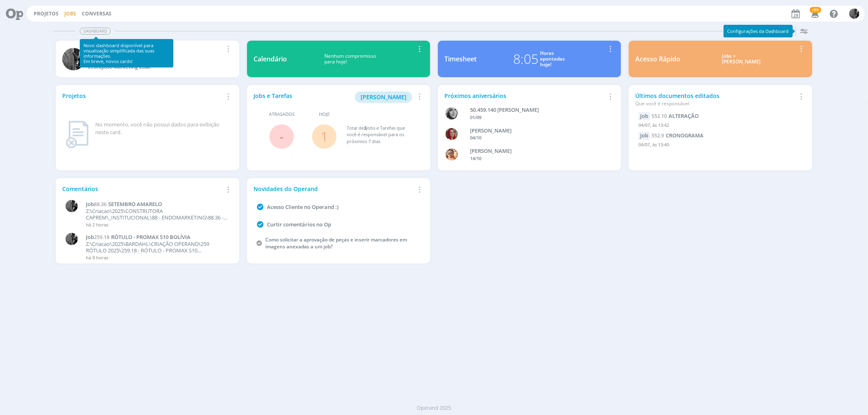 This screenshot has height=415, width=868. What do you see at coordinates (526, 59) in the screenshot?
I see `div: 8:05` at bounding box center [526, 59].